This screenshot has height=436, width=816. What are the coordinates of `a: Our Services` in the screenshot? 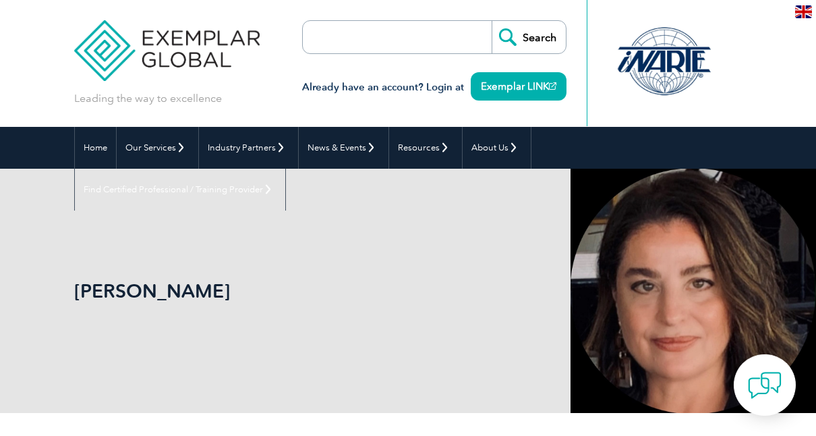 It's located at (157, 148).